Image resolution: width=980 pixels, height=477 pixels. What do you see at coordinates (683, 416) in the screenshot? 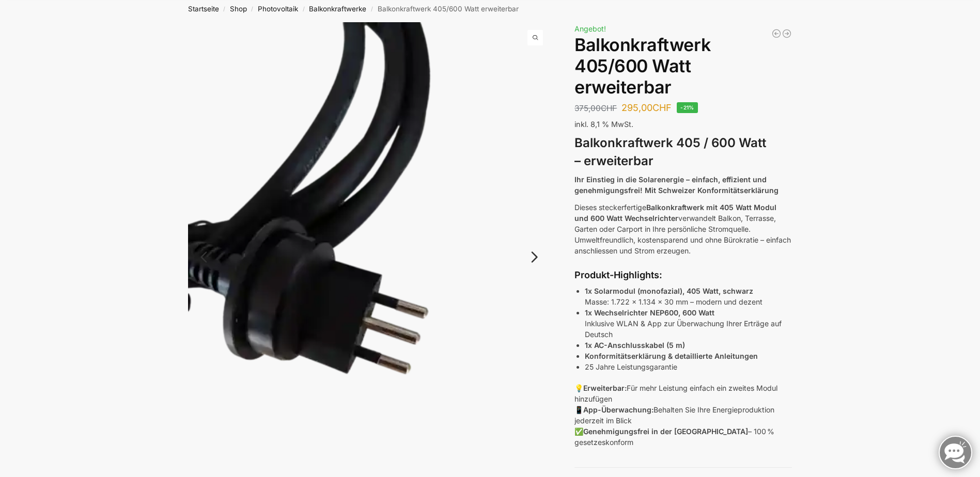
I see `p: 💡 Für mehr Leistung einfach ein zweites Modul hinzufügen 📱 Behalten Sie Ihre Energieproduktion je...` at bounding box center [683, 416].